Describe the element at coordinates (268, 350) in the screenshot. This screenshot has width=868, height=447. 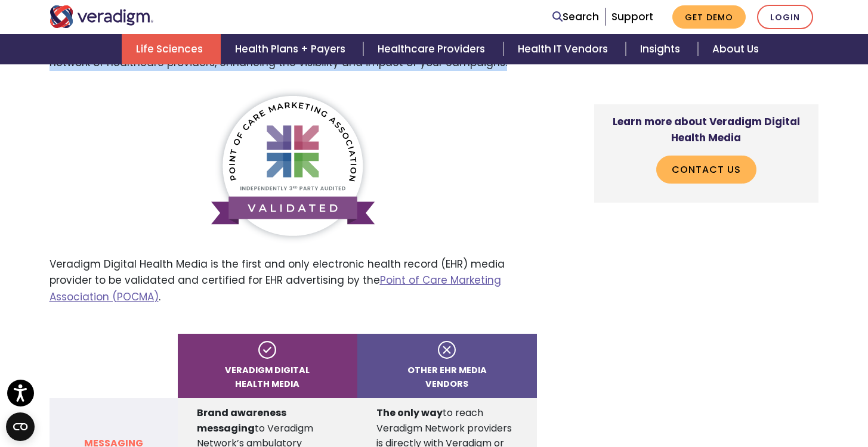
I see `img: icon-check-circle.svg` at that location.